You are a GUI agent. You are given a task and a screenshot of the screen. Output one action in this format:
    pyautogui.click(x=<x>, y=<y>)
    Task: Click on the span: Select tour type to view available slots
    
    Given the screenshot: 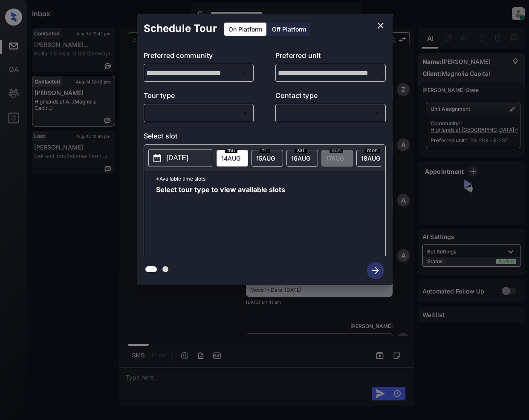 What is the action you would take?
    pyautogui.click(x=221, y=221)
    